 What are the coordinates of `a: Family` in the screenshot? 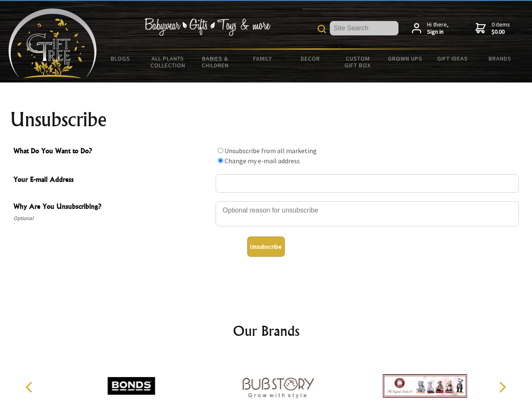 It's located at (263, 58).